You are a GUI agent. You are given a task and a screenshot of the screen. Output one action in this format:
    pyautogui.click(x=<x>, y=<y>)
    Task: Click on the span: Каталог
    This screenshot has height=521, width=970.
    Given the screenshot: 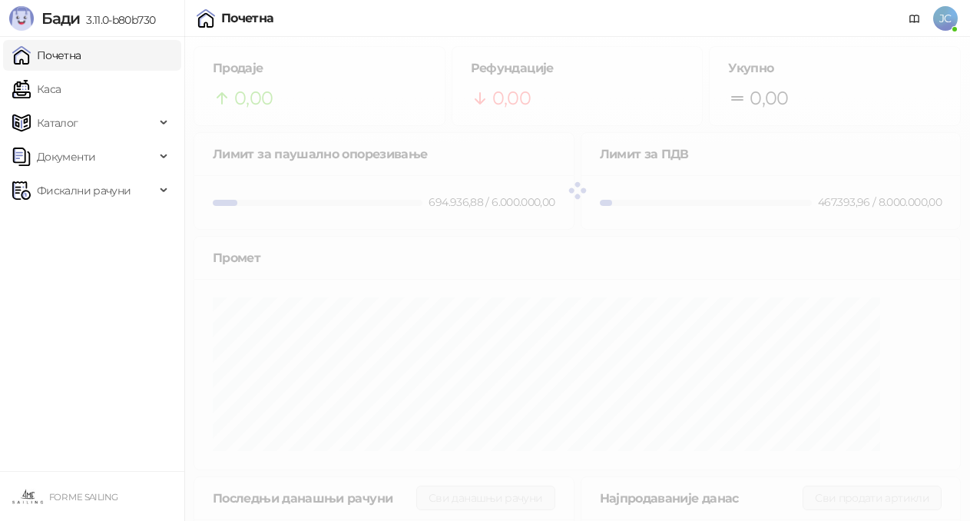 What is the action you would take?
    pyautogui.click(x=58, y=123)
    